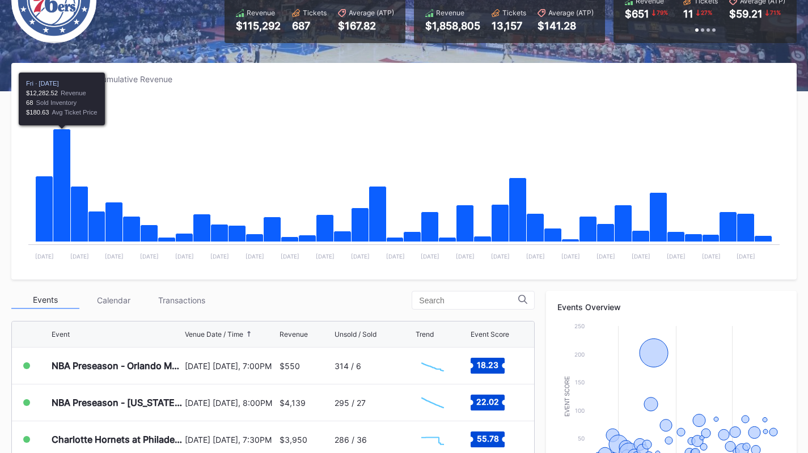  I want to click on div: Event Score, so click(490, 334).